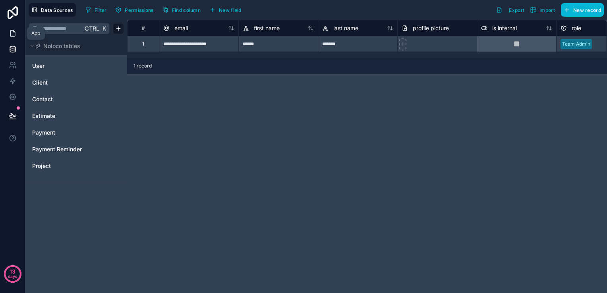 The width and height of the screenshot is (607, 293). I want to click on div: Project, so click(76, 166).